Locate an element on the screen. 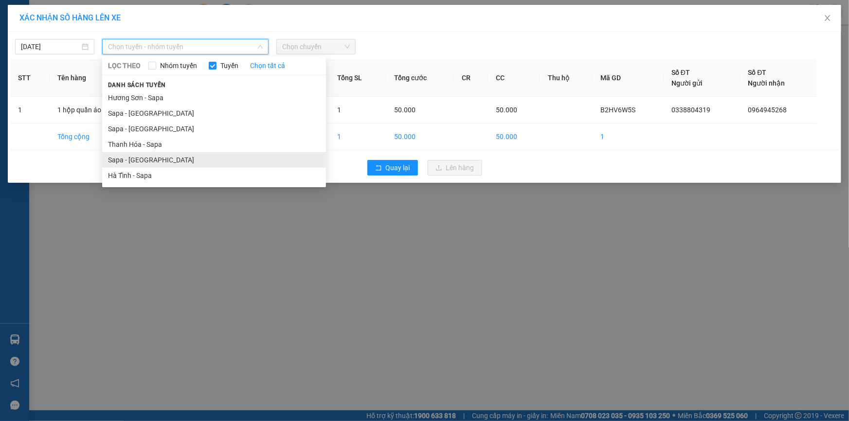 The width and height of the screenshot is (849, 421). span: Tuyến is located at coordinates (229, 66).